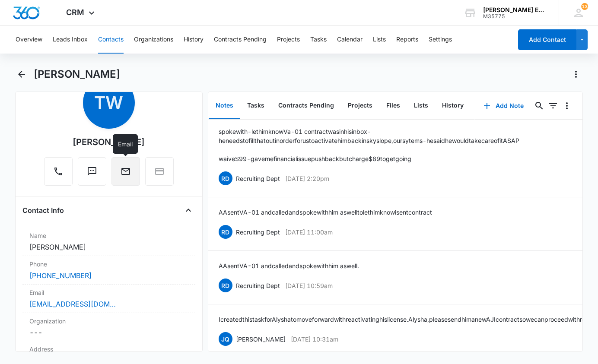 Image resolution: width=598 pixels, height=364 pixels. I want to click on div: account name, so click(514, 10).